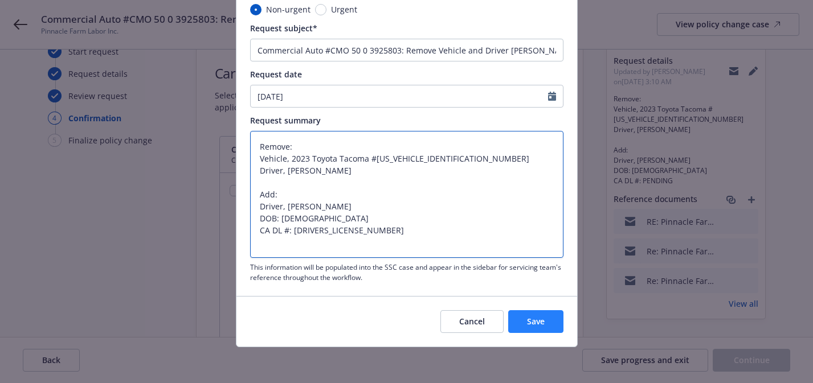 This screenshot has height=383, width=813. What do you see at coordinates (407, 50) in the screenshot?
I see `input: The subject will appear in the summary list view for quick reference.` at bounding box center [407, 50].